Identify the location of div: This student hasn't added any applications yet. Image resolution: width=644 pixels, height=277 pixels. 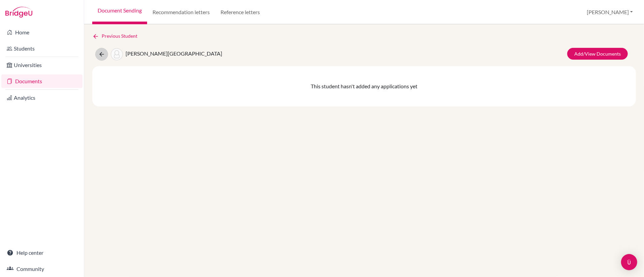
(364, 86).